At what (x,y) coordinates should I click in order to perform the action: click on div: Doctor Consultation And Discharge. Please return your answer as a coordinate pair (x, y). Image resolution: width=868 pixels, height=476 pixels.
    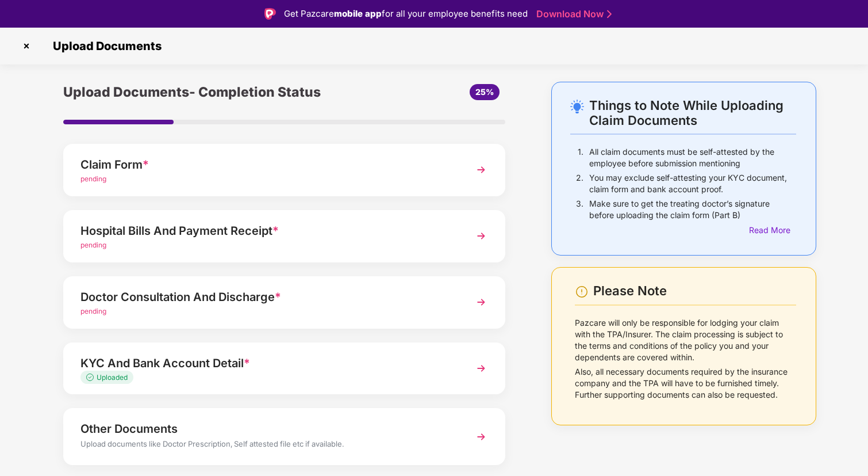
    Looking at the image, I should click on (267, 297).